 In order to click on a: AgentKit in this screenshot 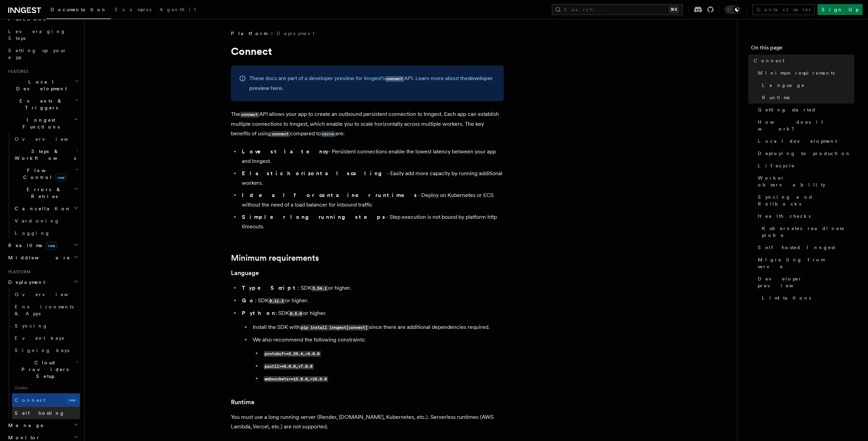, I will do `click(178, 10)`.